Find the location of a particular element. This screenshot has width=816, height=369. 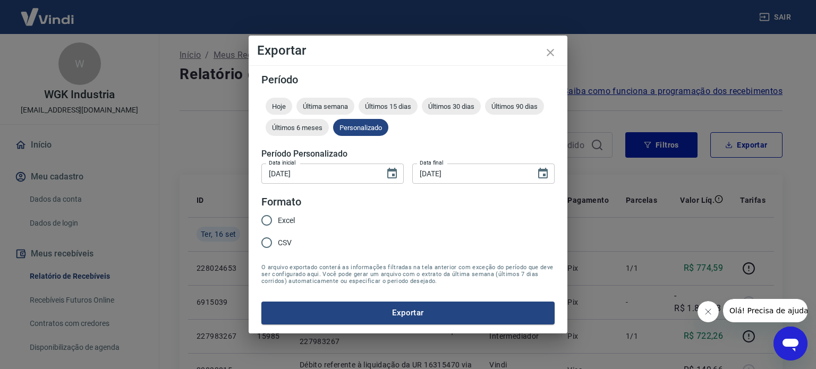

h5: Período Personalizado is located at coordinates (408, 154).